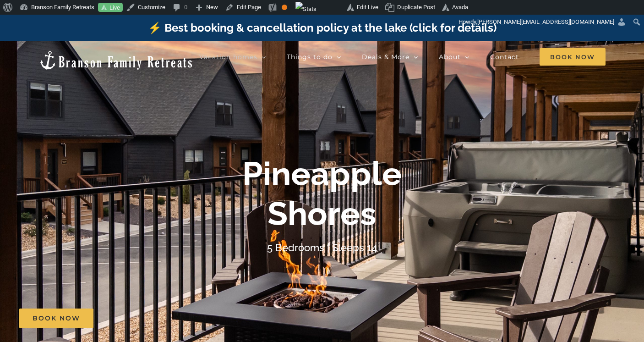  Describe the element at coordinates (322, 193) in the screenshot. I see `b: Pineapple Shores` at that location.